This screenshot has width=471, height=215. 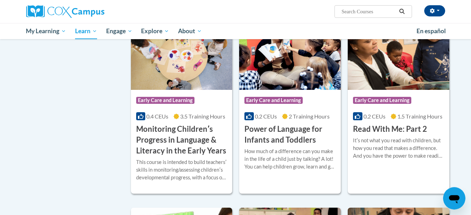 What do you see at coordinates (119, 31) in the screenshot?
I see `span: Engage` at bounding box center [119, 31].